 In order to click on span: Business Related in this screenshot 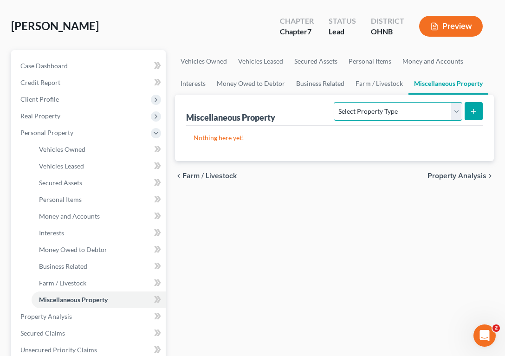, I will do `click(63, 266)`.